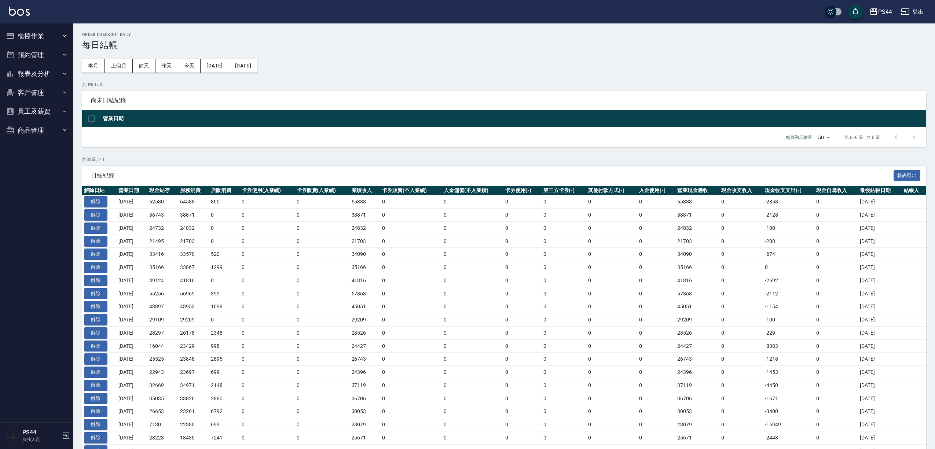 The image size is (935, 449). What do you see at coordinates (824, 138) in the screenshot?
I see `div: 50` at bounding box center [824, 138].